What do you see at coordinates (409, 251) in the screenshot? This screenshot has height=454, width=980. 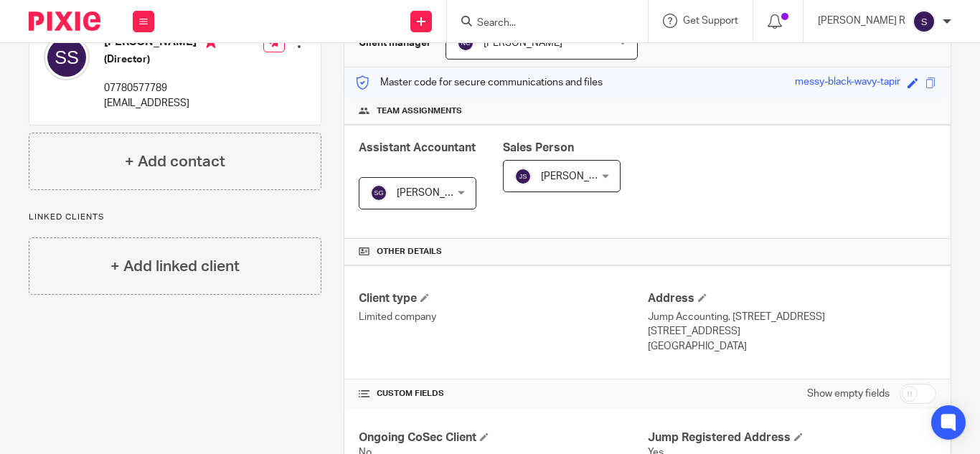 I see `span: Other details` at bounding box center [409, 251].